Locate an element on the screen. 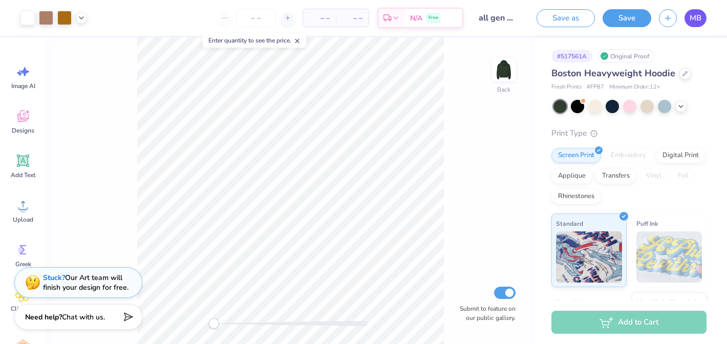 Image resolution: width=727 pixels, height=344 pixels. div: Rhinestones is located at coordinates (576, 197).